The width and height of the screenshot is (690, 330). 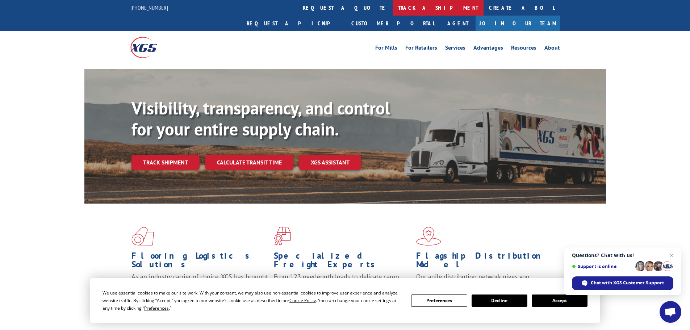 I want to click on div: We use essential cookies to make our site work. With your consent, we may also use non-essential ..., so click(x=253, y=300).